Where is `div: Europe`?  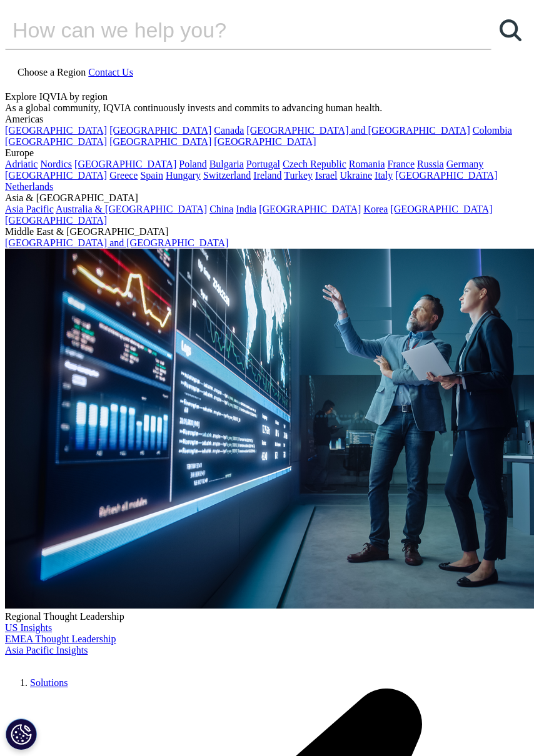 div: Europe is located at coordinates (267, 153).